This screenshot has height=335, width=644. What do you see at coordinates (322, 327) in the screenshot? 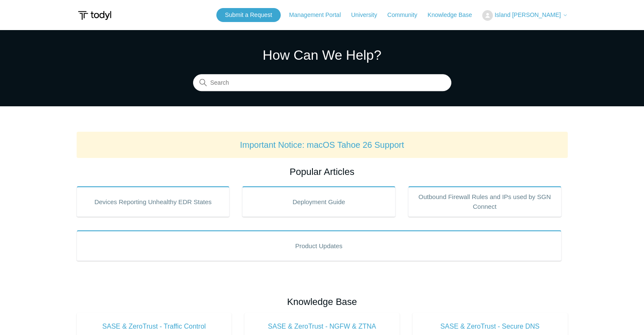
I see `span: SASE & ZeroTrust - NGFW & ZTNA` at bounding box center [322, 327].